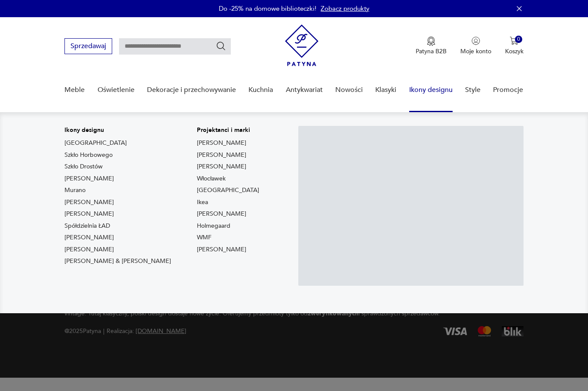 This screenshot has height=391, width=588. What do you see at coordinates (89, 155) in the screenshot?
I see `a: Szkło Horbowego` at bounding box center [89, 155].